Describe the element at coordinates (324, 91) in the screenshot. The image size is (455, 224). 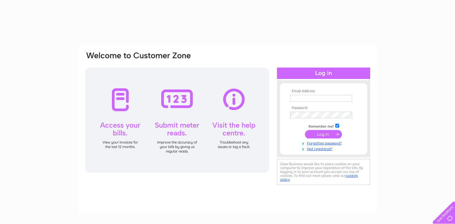
I see `th: Email Address:` at that location.